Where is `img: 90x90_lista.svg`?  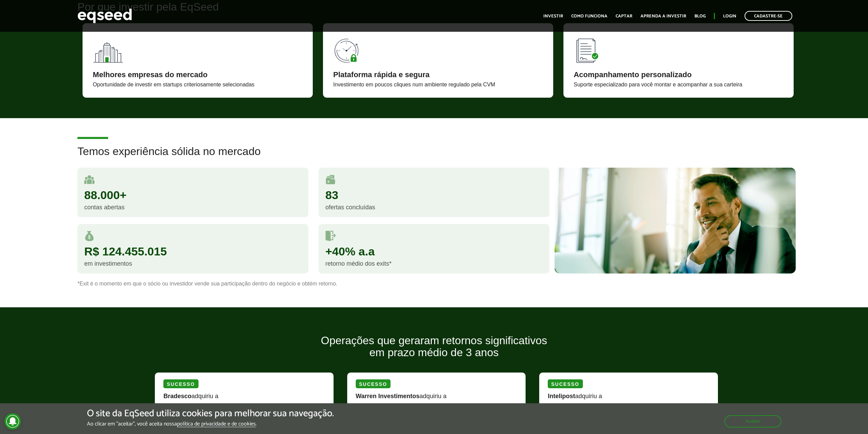 img: 90x90_lista.svg is located at coordinates (589, 49).